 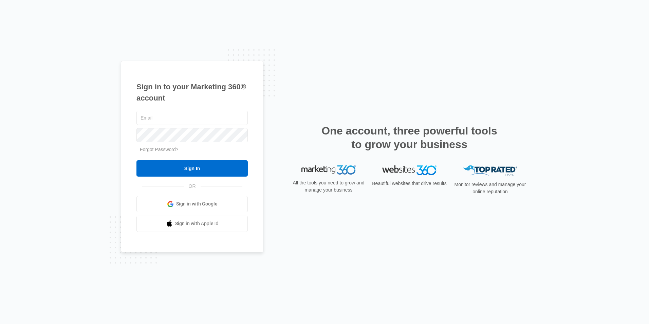 I want to click on p: All the tools you need to grow and manage your business, so click(x=328, y=186).